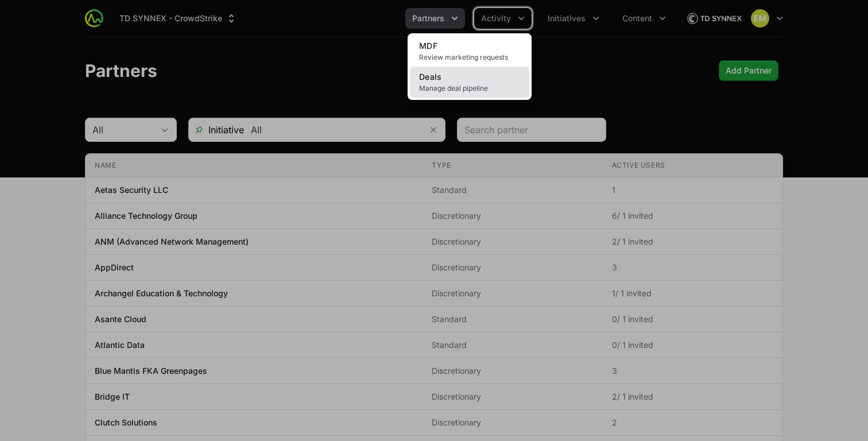  What do you see at coordinates (469, 51) in the screenshot?
I see `a: MDFReview marketing requests` at bounding box center [469, 51].